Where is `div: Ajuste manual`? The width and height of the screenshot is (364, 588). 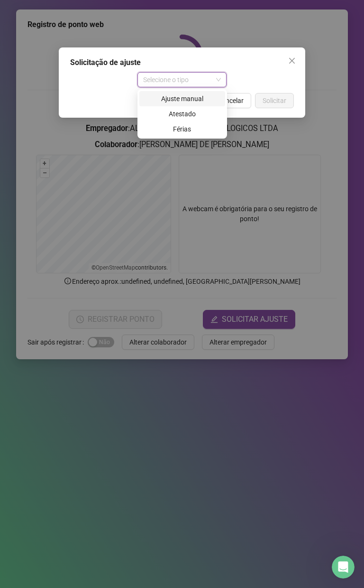
div: Ajuste manual is located at coordinates (182, 98).